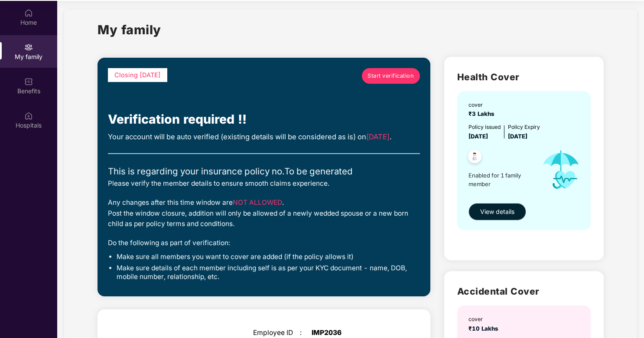 The height and width of the screenshot is (338, 644). What do you see at coordinates (501, 180) in the screenshot?
I see `span: Enabled for 1 family member` at bounding box center [501, 180].